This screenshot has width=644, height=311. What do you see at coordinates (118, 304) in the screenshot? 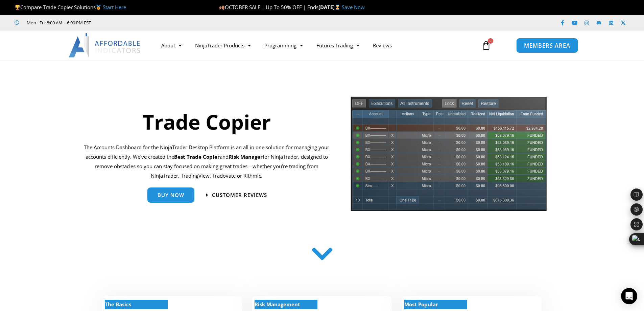
I see `strong: The Basics` at bounding box center [118, 304].